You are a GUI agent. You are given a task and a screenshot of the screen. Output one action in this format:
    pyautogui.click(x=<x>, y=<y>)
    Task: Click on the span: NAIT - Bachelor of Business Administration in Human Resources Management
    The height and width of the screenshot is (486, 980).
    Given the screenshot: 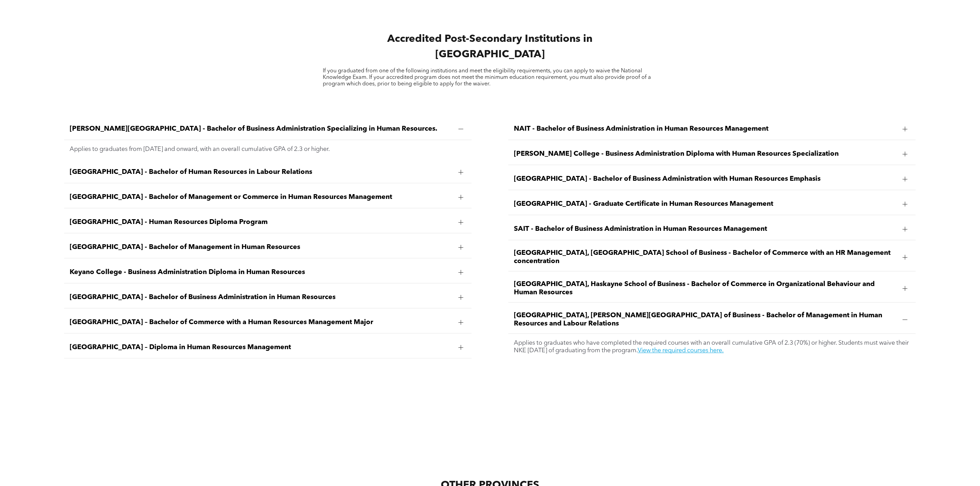 What is the action you would take?
    pyautogui.click(x=705, y=129)
    